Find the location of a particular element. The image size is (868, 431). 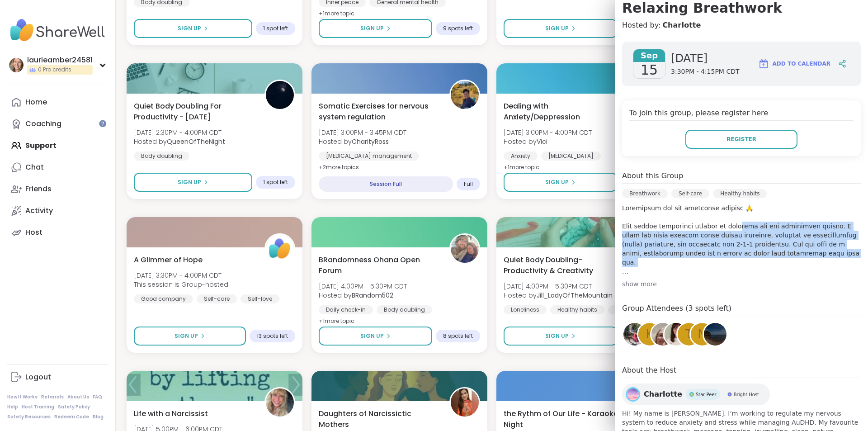

span: A Glimmer of Hope is located at coordinates (168, 260).